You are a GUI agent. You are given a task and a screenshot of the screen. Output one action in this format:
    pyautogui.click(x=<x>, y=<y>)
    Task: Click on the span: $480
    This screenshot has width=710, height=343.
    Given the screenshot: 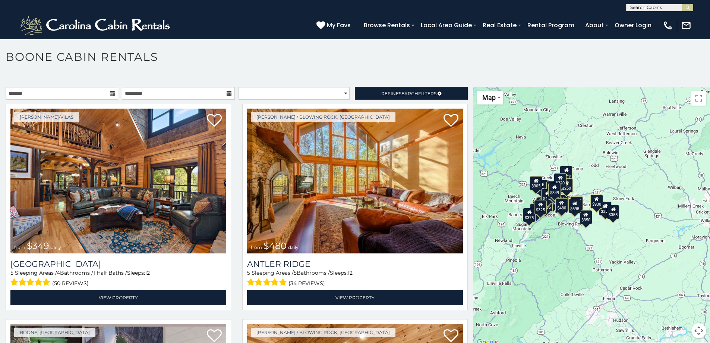 What is the action you would take?
    pyautogui.click(x=275, y=245)
    